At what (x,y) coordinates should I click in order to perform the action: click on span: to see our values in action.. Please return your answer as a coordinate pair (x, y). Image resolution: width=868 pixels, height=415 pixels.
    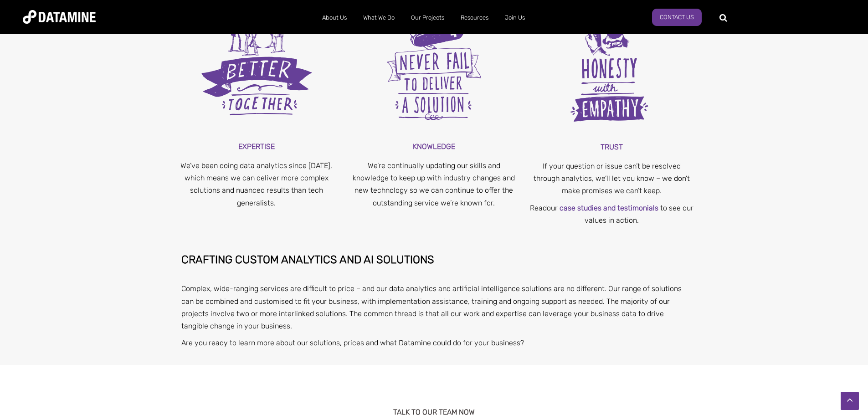
    Looking at the image, I should click on (638, 214).